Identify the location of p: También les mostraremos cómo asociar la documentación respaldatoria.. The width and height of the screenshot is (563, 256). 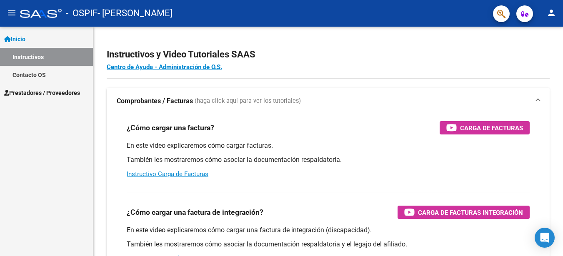
(328, 160).